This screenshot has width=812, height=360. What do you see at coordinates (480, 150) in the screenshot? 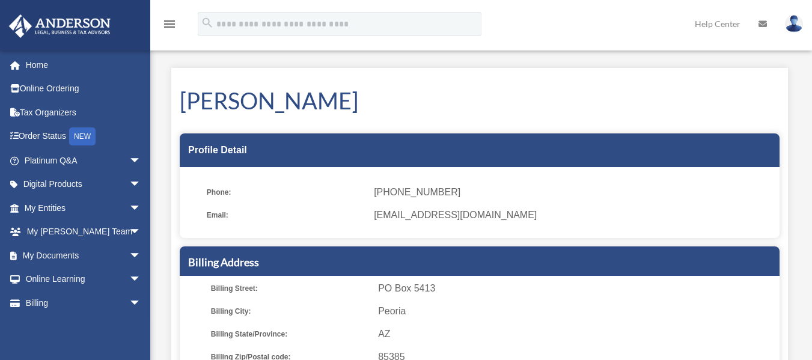
I see `div: Profile Detail` at bounding box center [480, 150].